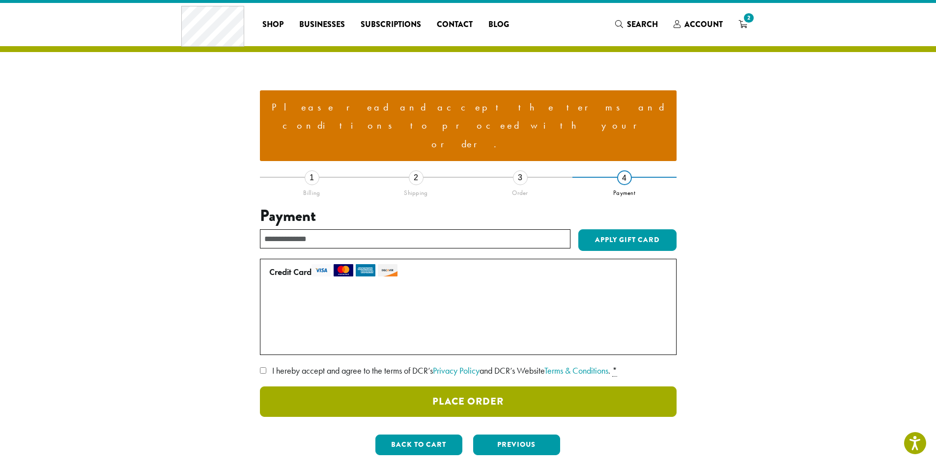 This screenshot has height=464, width=936. I want to click on img: mastercard, so click(343, 270).